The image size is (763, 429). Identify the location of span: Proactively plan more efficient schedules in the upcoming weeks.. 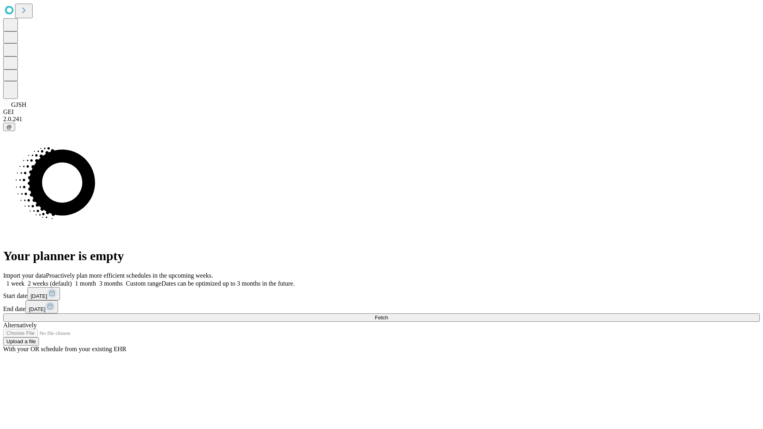
(130, 276).